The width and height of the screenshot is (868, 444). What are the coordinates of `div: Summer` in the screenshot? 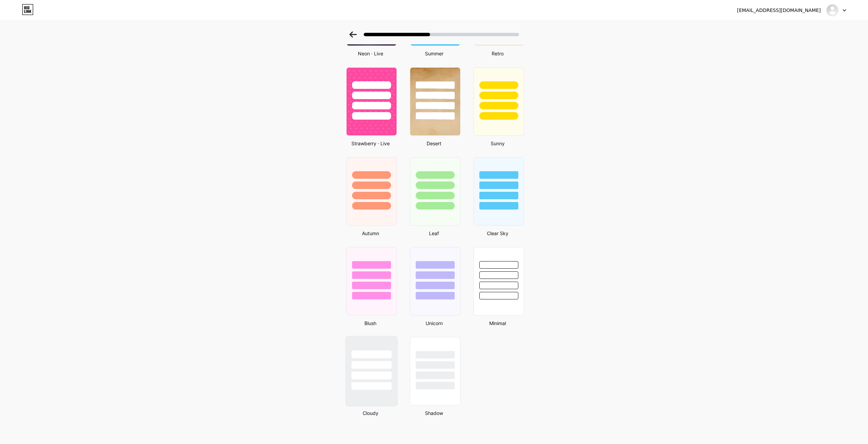 It's located at (434, 53).